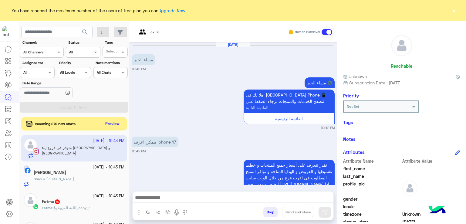 This screenshot has width=466, height=224. I want to click on button: Send and close, so click(298, 212).